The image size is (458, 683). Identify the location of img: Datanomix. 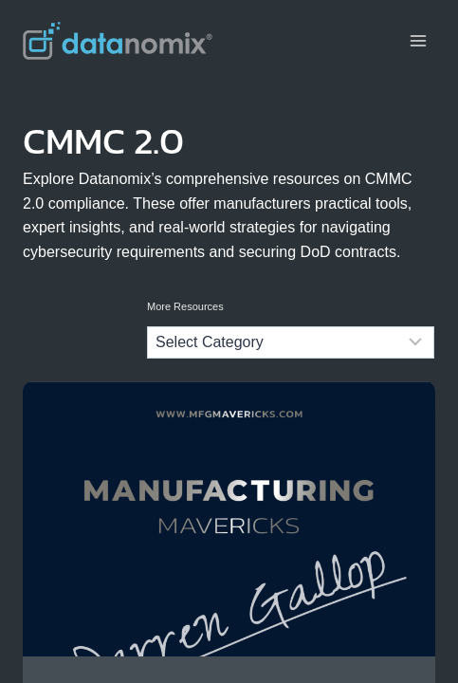
(118, 41).